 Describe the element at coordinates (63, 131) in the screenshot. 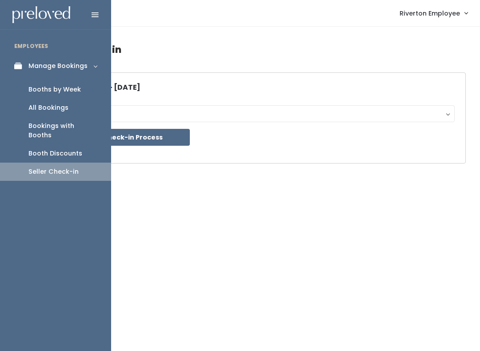

I see `div: Bookings with Booths` at that location.